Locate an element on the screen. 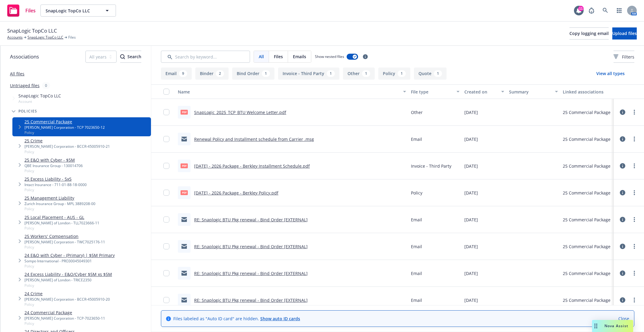 The width and height of the screenshot is (644, 332). button: Filters is located at coordinates (624, 56).